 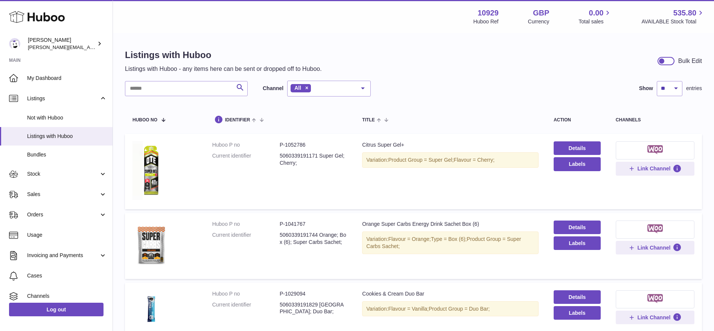 I want to click on span: Bundles, so click(x=67, y=154).